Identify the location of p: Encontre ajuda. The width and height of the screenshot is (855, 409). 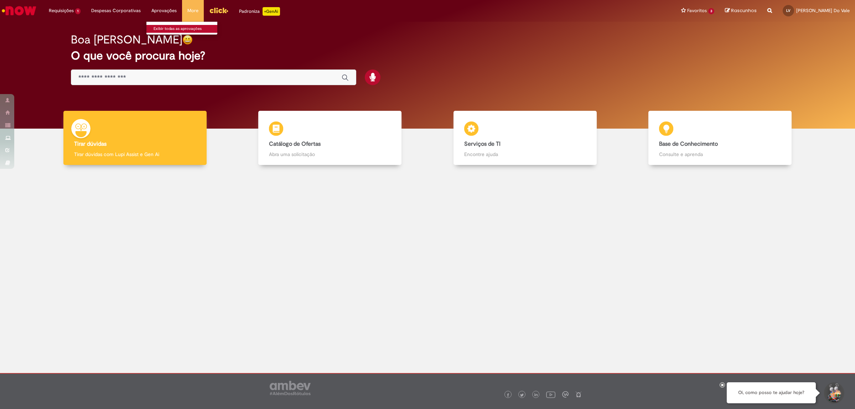
(525, 154).